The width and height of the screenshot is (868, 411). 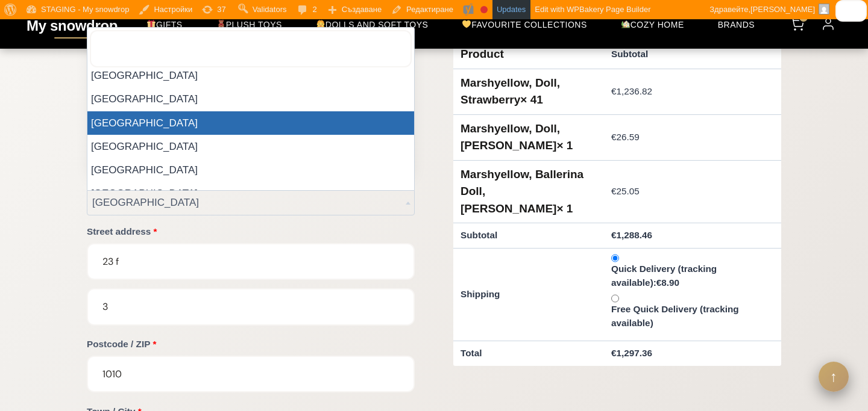 What do you see at coordinates (251, 203) in the screenshot?
I see `span: Country / Region` at bounding box center [251, 203].